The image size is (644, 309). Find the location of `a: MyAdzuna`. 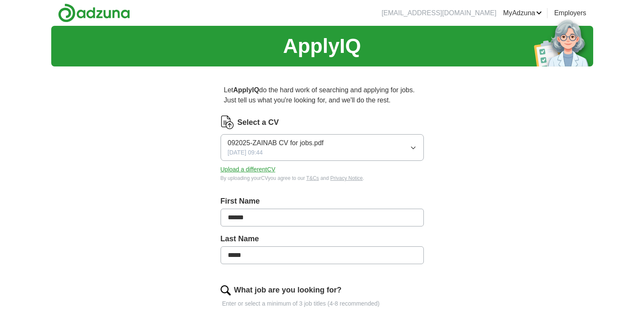

a: MyAdzuna is located at coordinates (523, 13).